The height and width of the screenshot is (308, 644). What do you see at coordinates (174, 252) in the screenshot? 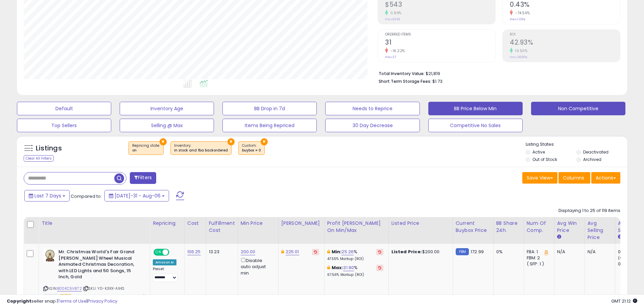
I see `span: OFF` at bounding box center [174, 252].